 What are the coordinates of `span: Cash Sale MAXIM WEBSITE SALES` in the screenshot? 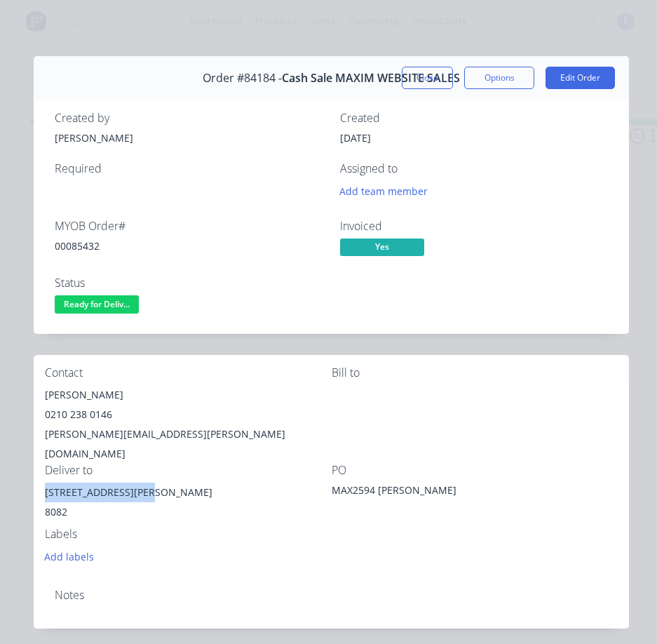 It's located at (371, 78).